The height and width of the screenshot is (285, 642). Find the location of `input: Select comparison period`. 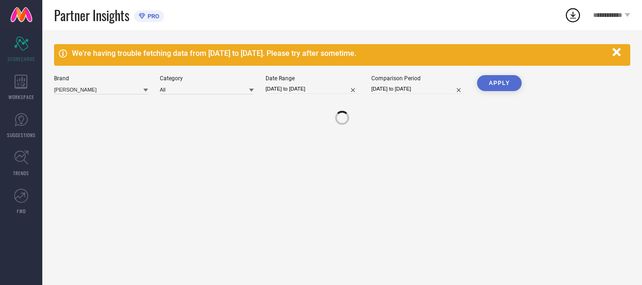

input: Select comparison period is located at coordinates (418, 89).